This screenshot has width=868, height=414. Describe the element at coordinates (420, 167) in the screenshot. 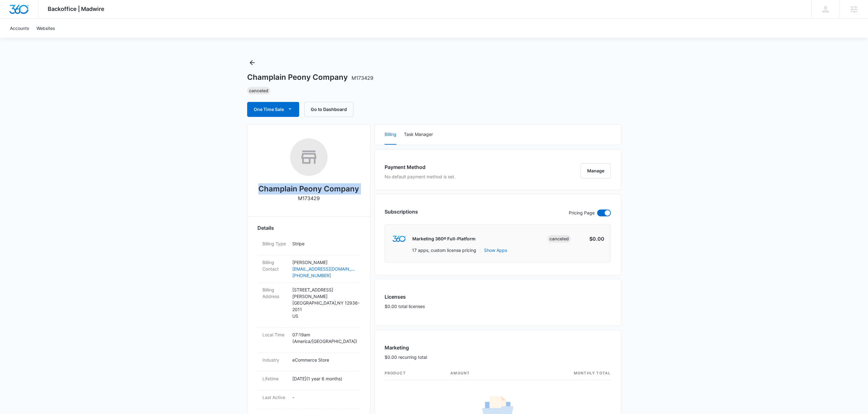

I see `h3: Payment Method` at that location.